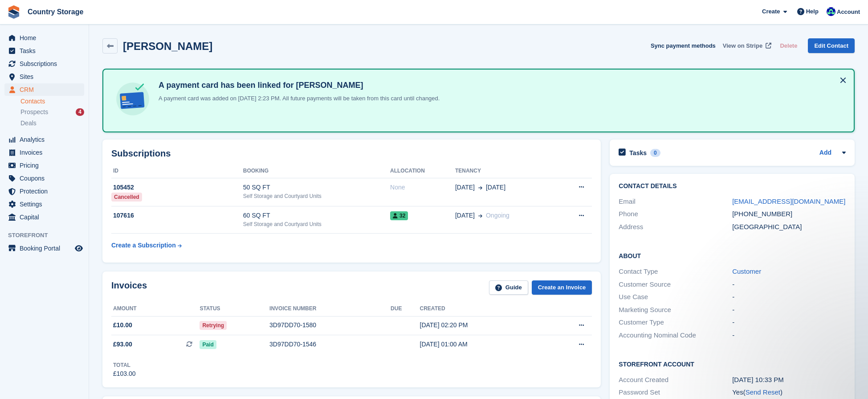  What do you see at coordinates (47, 77) in the screenshot?
I see `span: Sites` at bounding box center [47, 77].